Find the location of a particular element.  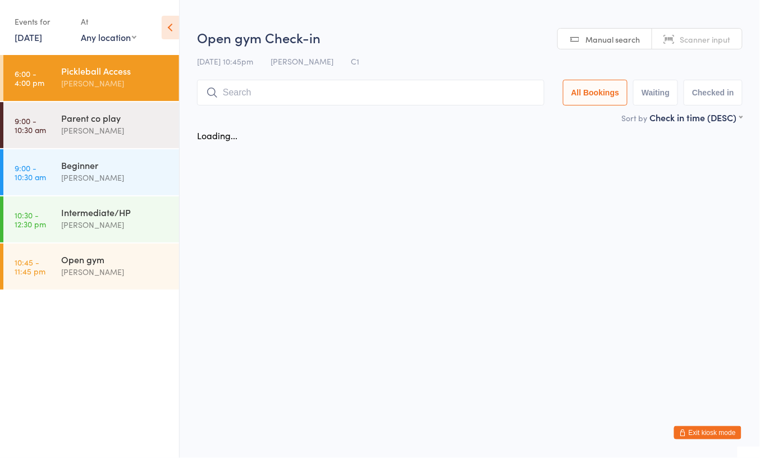

span: C1 is located at coordinates (355, 61).